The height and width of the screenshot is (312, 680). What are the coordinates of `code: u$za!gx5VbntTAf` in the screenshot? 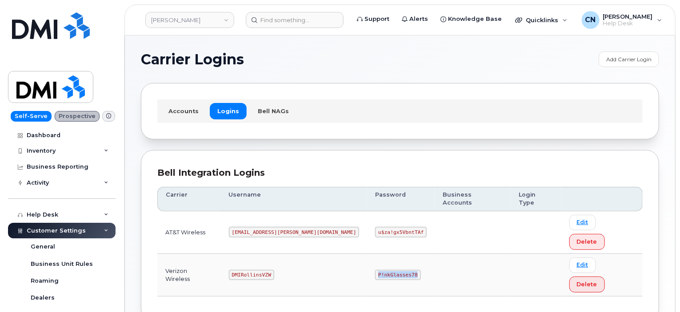 It's located at (401, 232).